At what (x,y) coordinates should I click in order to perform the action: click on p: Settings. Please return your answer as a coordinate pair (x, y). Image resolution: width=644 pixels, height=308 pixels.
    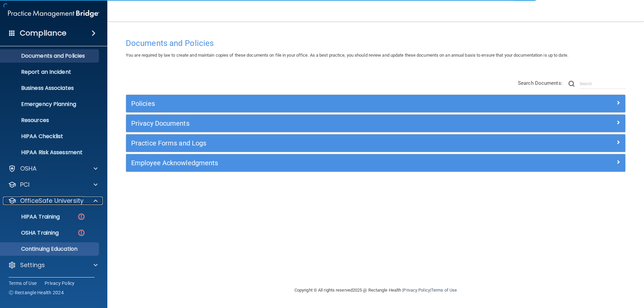
    Looking at the image, I should click on (33, 265).